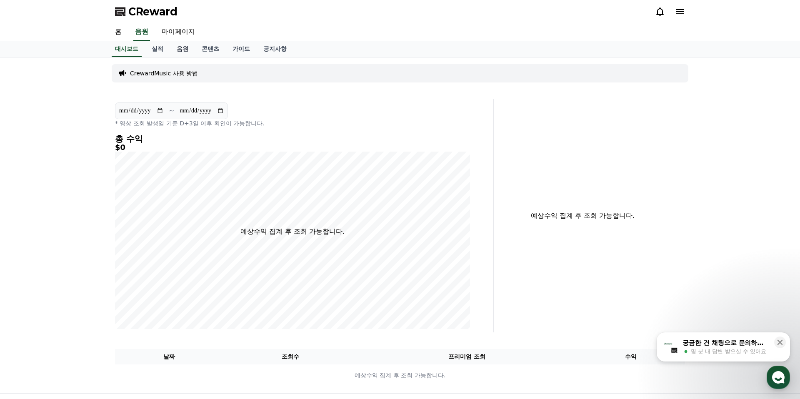 The image size is (800, 399). I want to click on th: 날짜, so click(169, 356).